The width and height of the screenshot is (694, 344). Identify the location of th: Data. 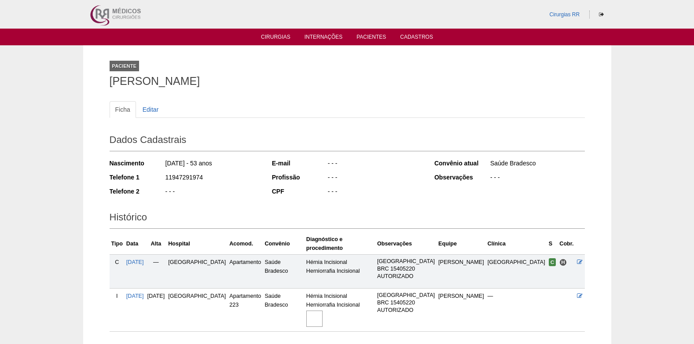
(135, 244).